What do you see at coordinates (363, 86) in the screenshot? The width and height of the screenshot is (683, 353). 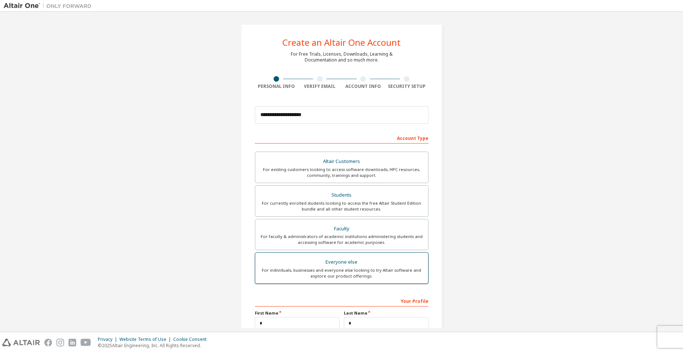 I see `div: Account Info` at bounding box center [363, 86].